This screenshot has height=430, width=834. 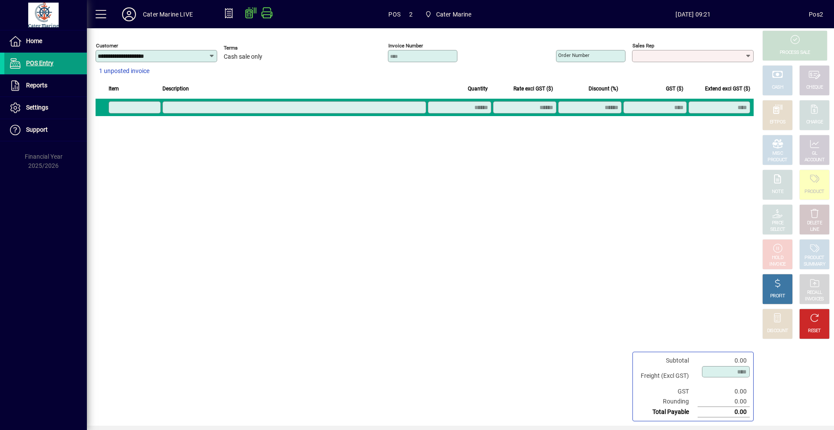 I want to click on div: GL, so click(x=814, y=153).